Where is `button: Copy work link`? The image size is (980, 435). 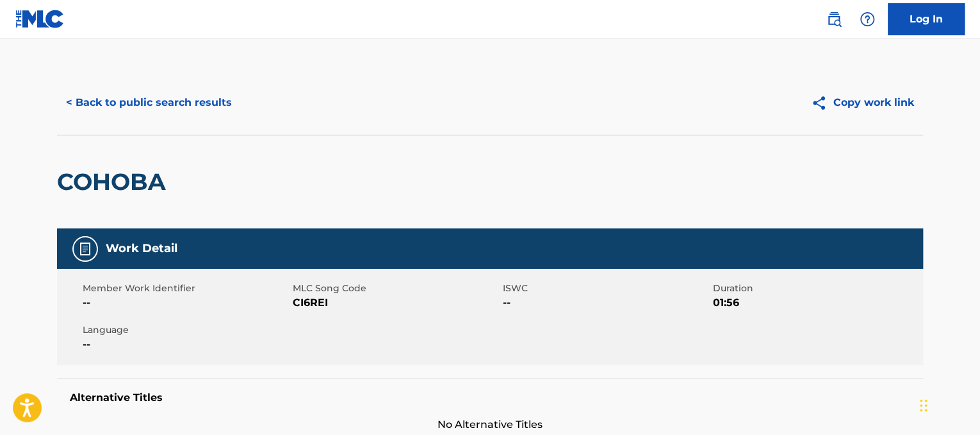 button: Copy work link is located at coordinates (862, 103).